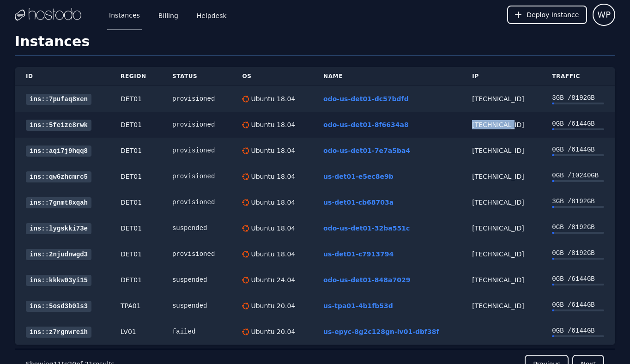 This screenshot has height=364, width=630. Describe the element at coordinates (366, 99) in the screenshot. I see `a: odo-us-det01-dc57bdfd` at that location.